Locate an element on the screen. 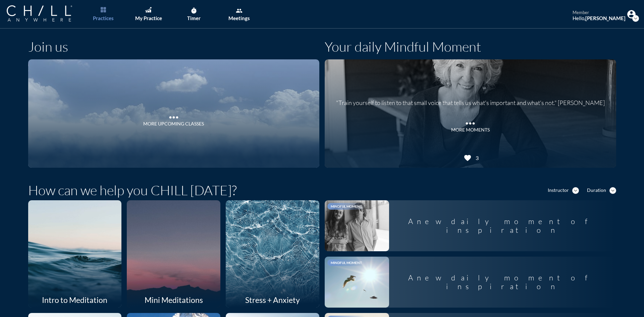  i: favorite is located at coordinates (467, 158).